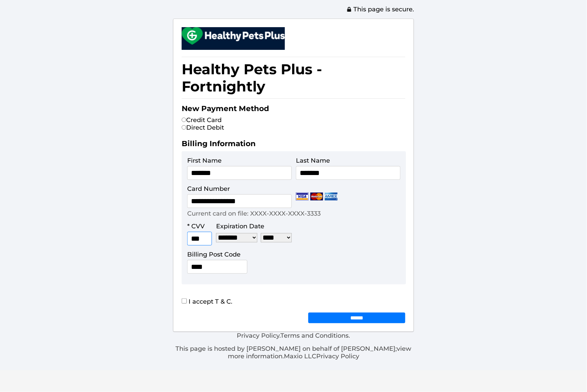 The width and height of the screenshot is (587, 392). Describe the element at coordinates (184, 301) in the screenshot. I see `input: I accept T & C.` at that location.